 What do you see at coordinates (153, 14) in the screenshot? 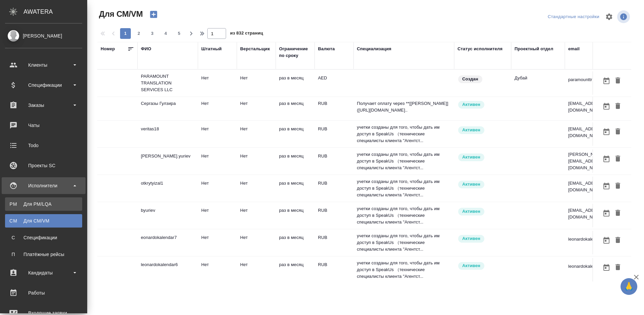
I see `button: Создать` at bounding box center [153, 14].